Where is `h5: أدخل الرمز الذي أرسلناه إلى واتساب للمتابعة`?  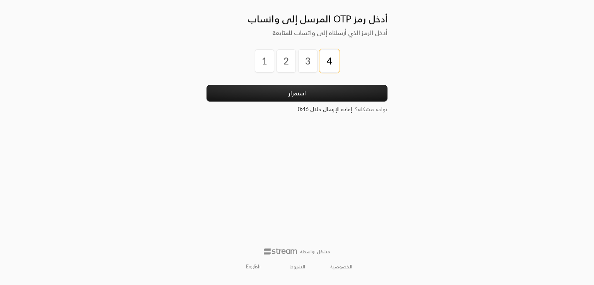 h5: أدخل الرمز الذي أرسلناه إلى واتساب للمتابعة is located at coordinates (297, 33).